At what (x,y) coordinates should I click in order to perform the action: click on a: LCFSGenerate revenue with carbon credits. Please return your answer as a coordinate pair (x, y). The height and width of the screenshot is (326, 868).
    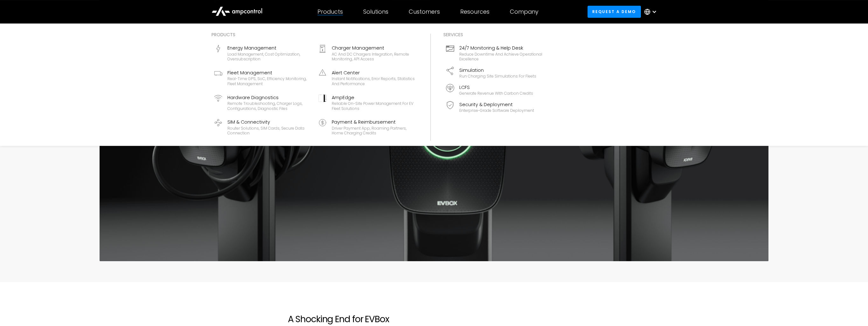
    Looking at the image, I should click on (495, 90).